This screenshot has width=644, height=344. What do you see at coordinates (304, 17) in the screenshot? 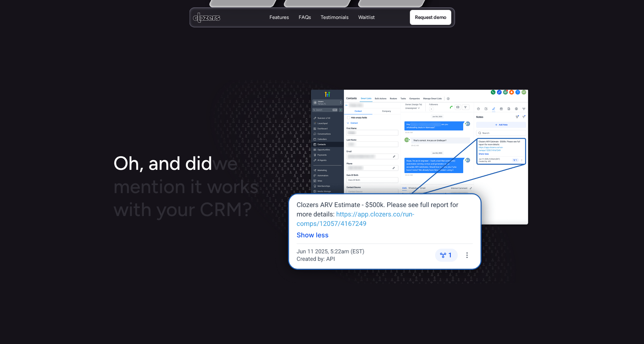
I see `a: FAQsFAQs` at bounding box center [304, 17].